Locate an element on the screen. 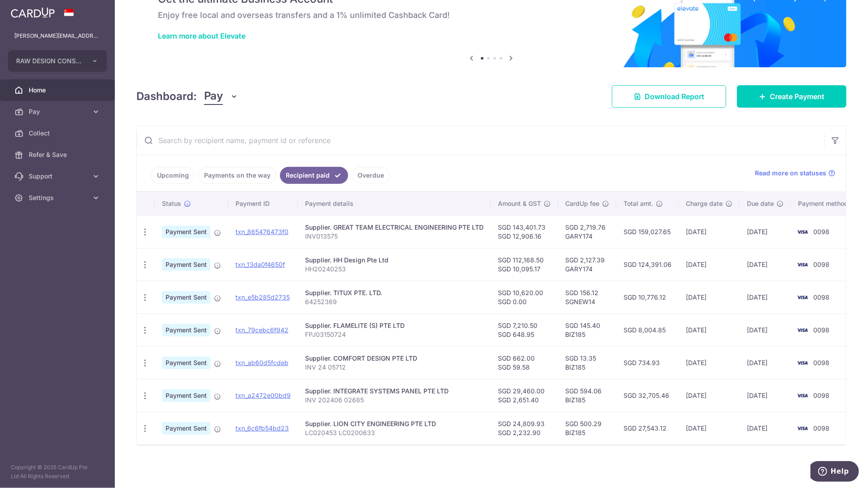 The height and width of the screenshot is (488, 868). td: SGD 13.35 BIZ185 is located at coordinates (587, 363).